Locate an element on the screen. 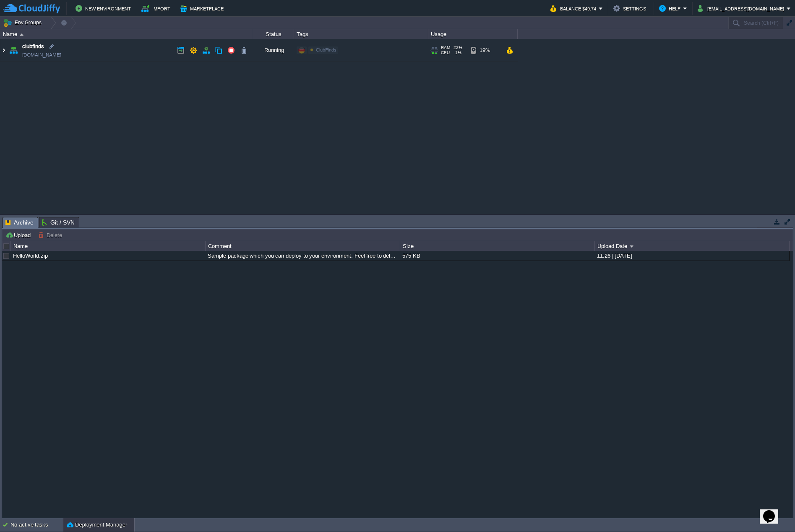  div: Upload Date is located at coordinates (692, 246).